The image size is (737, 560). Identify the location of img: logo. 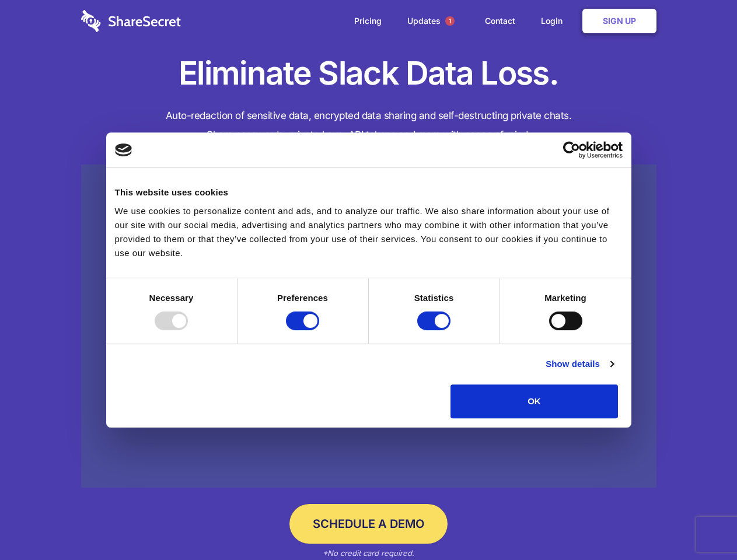
(124, 150).